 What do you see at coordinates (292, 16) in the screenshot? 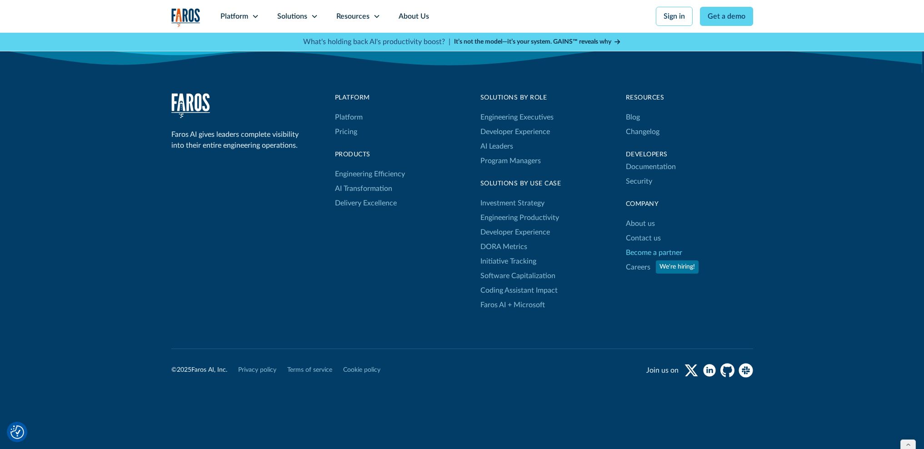
I see `div: Solutions` at bounding box center [292, 16].